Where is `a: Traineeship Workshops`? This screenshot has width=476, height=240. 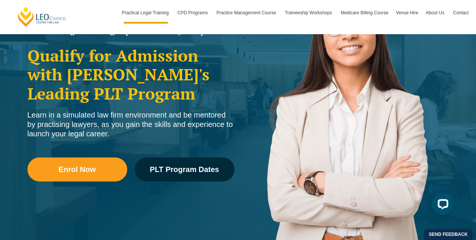
a: Traineeship Workshops is located at coordinates (309, 13).